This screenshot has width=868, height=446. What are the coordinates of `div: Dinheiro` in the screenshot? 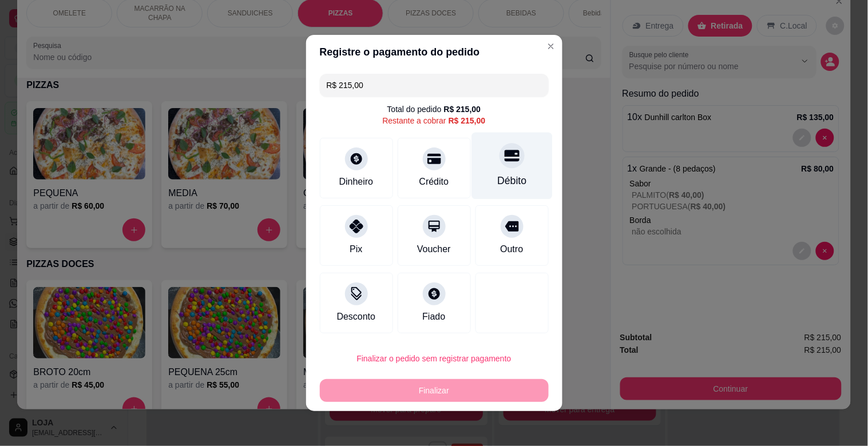 It's located at (356, 182).